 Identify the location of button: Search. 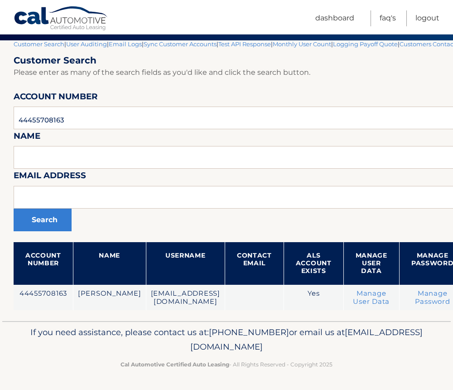
(43, 220).